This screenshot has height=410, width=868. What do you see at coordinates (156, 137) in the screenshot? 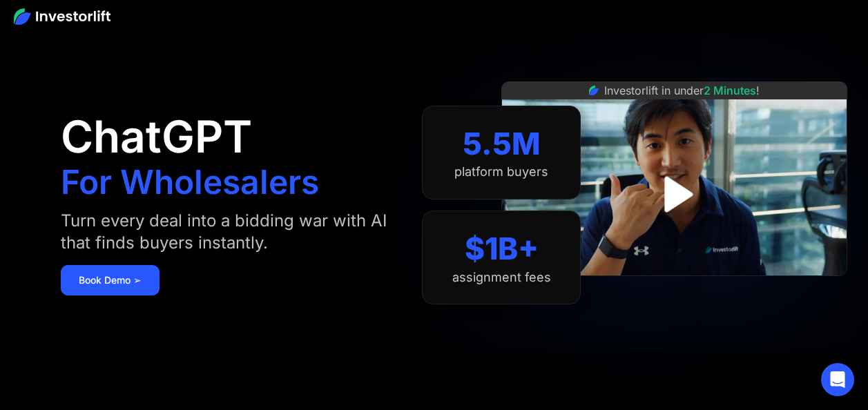
I see `h1: ChatGPT` at bounding box center [156, 137].